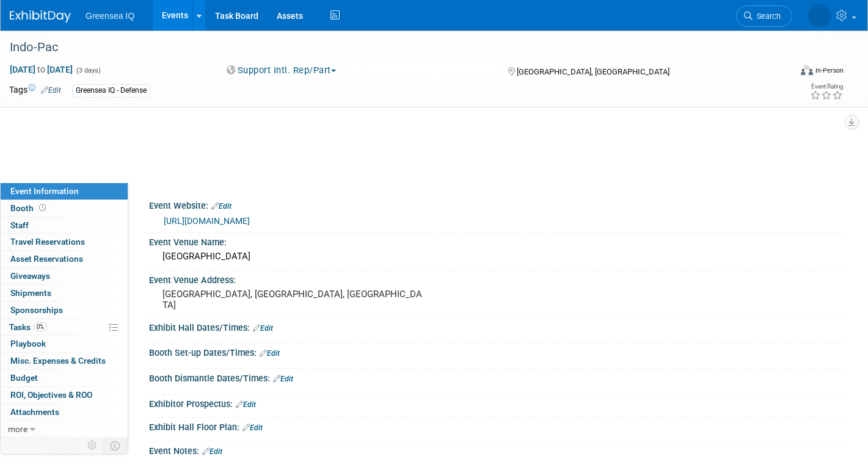  I want to click on div: Indo-Pac, so click(389, 48).